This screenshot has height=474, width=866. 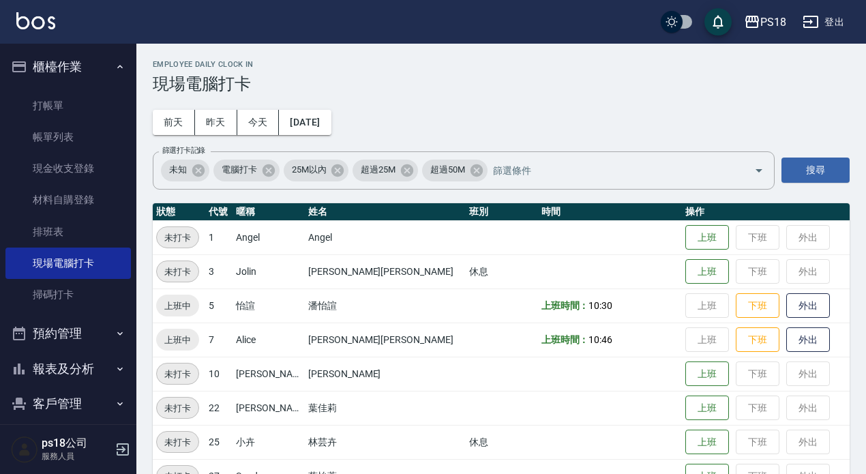 What do you see at coordinates (183, 150) in the screenshot?
I see `label: 篩選打卡記錄` at bounding box center [183, 150].